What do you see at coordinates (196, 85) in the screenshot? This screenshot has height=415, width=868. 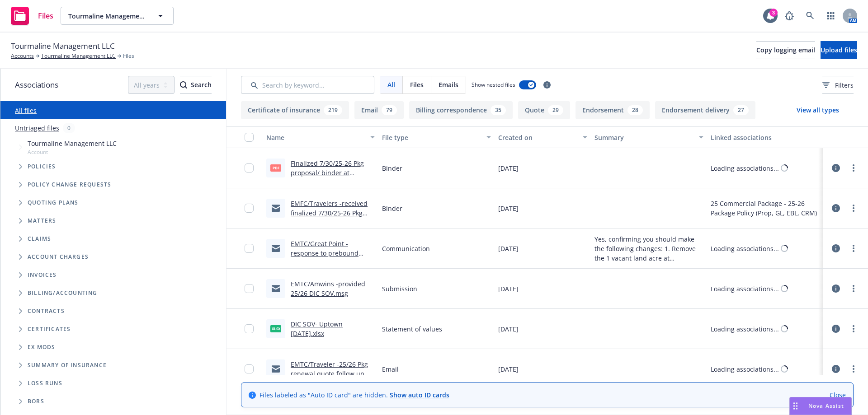 I see `button: SearchSearch` at bounding box center [196, 85].